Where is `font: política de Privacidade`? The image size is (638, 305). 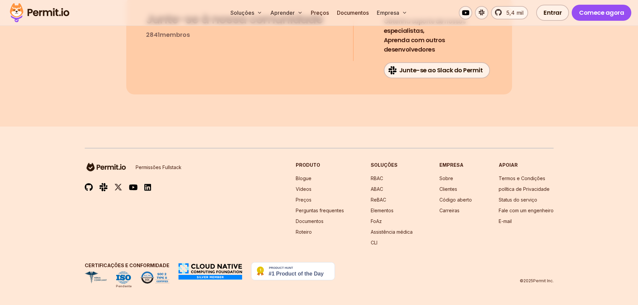 font: política de Privacidade is located at coordinates (524, 189).